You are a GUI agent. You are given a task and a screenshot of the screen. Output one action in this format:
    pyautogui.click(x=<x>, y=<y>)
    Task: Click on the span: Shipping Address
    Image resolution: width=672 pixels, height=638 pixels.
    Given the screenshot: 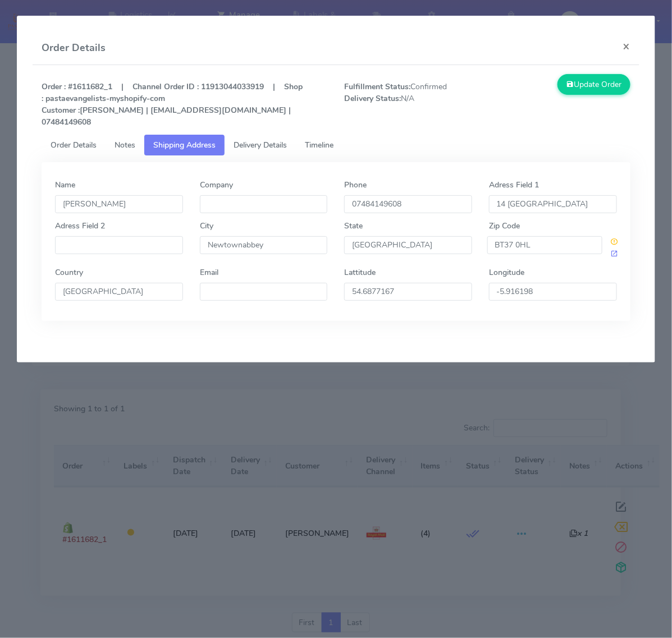 What is the action you would take?
    pyautogui.click(x=184, y=144)
    